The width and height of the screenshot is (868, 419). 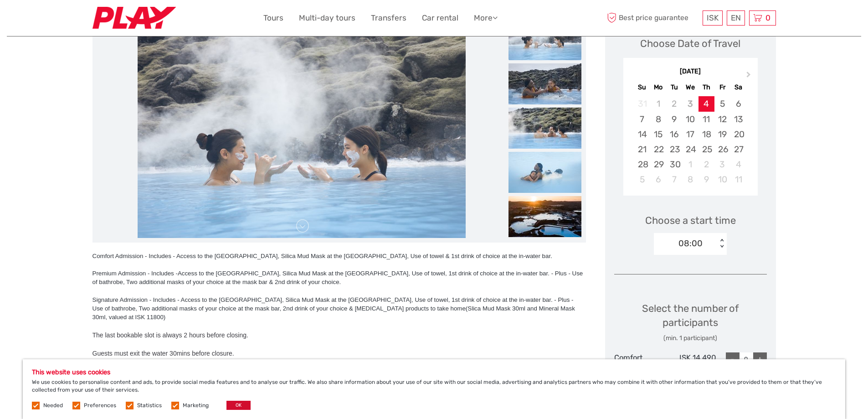 I want to click on button: OK, so click(x=238, y=406).